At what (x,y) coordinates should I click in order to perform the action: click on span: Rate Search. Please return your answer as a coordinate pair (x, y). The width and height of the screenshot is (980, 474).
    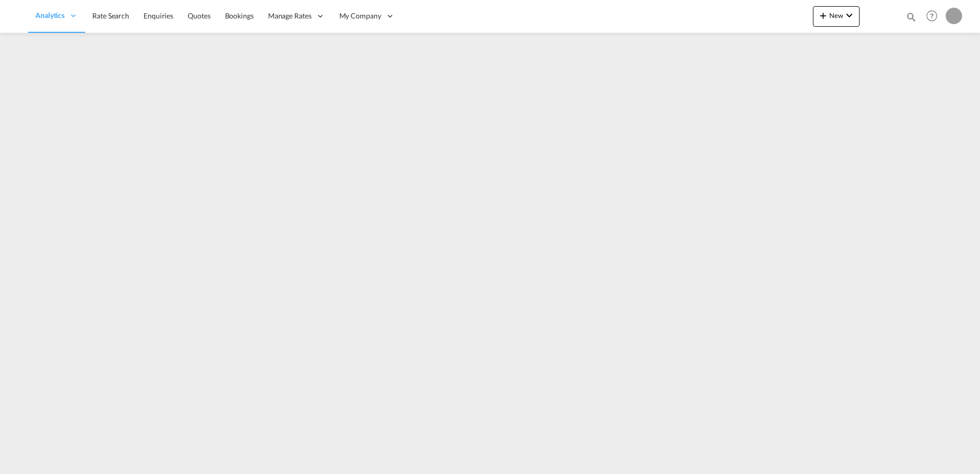
    Looking at the image, I should click on (111, 15).